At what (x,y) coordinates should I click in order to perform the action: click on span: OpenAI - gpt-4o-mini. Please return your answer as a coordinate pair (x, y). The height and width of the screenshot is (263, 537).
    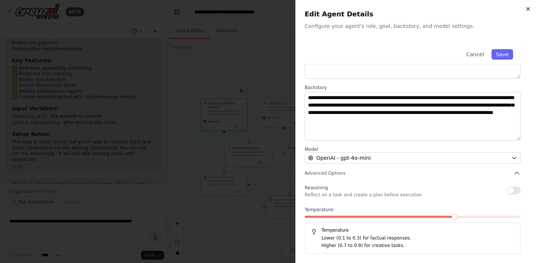
    Looking at the image, I should click on (343, 158).